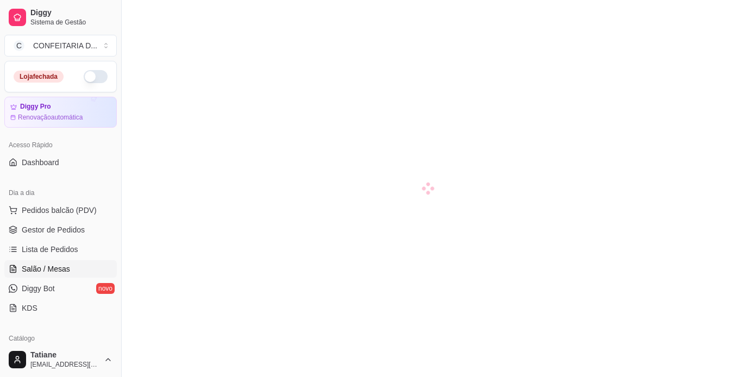  What do you see at coordinates (40, 163) in the screenshot?
I see `span: Dashboard` at bounding box center [40, 163].